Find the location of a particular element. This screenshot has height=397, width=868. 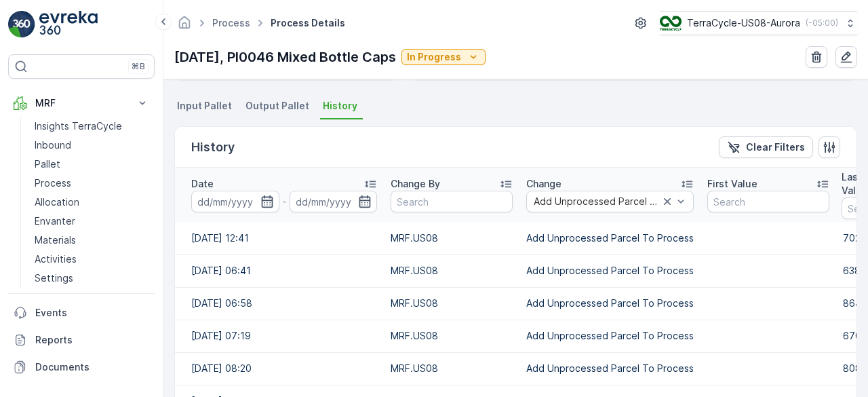

p: In Progress is located at coordinates (434, 57).